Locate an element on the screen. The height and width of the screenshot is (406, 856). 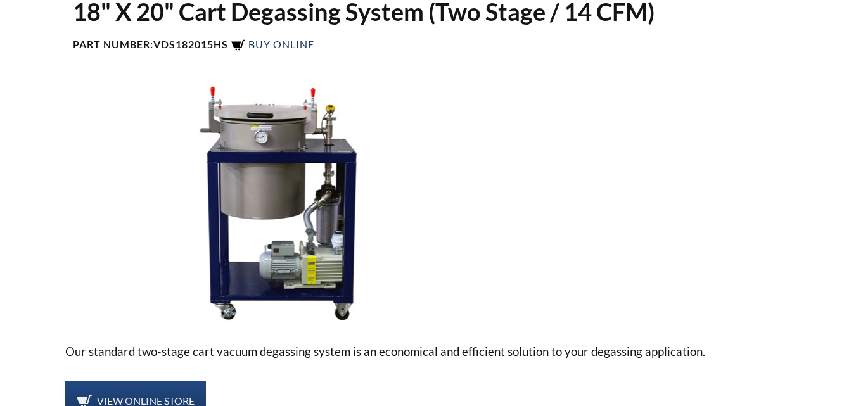
span: Buy Online is located at coordinates (281, 44).